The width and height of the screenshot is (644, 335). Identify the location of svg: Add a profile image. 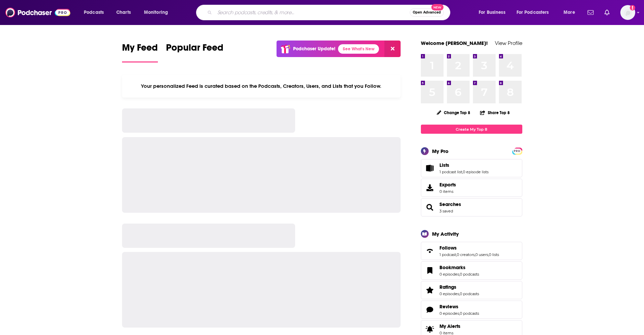
(632, 8).